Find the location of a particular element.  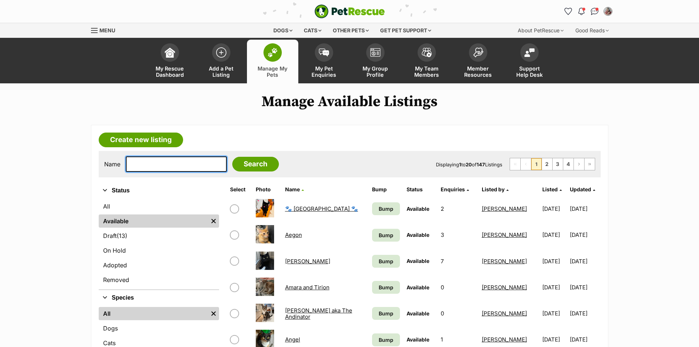

a: Page 2 is located at coordinates (547, 164).